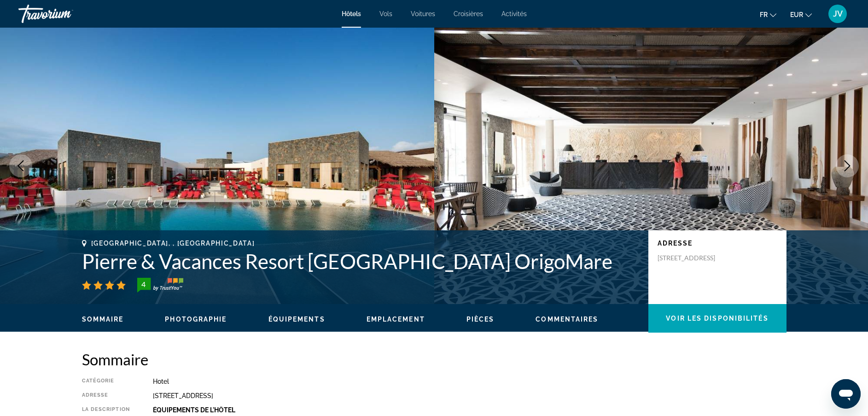 The image size is (868, 416). I want to click on button: Next image, so click(848, 166).